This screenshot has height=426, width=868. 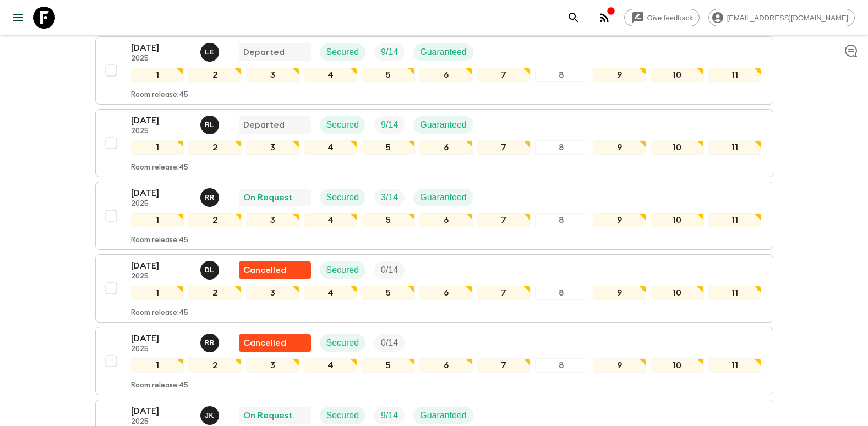 I want to click on p: 3 / 14, so click(x=389, y=197).